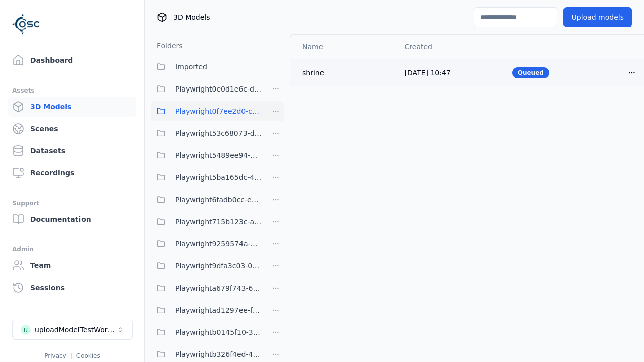 The width and height of the screenshot is (644, 362). Describe the element at coordinates (218, 288) in the screenshot. I see `span: Playwrighta679f743-6502-4593-9ef9-45d94dfc9c2e` at that location.